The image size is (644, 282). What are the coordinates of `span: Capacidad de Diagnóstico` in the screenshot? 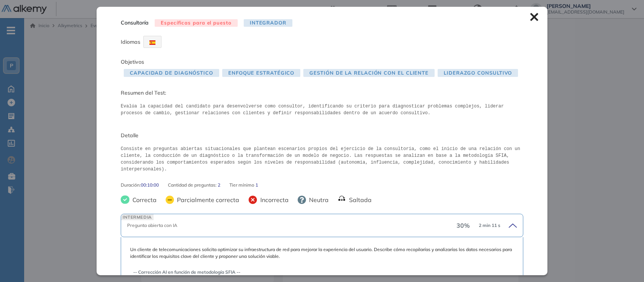 It's located at (171, 73).